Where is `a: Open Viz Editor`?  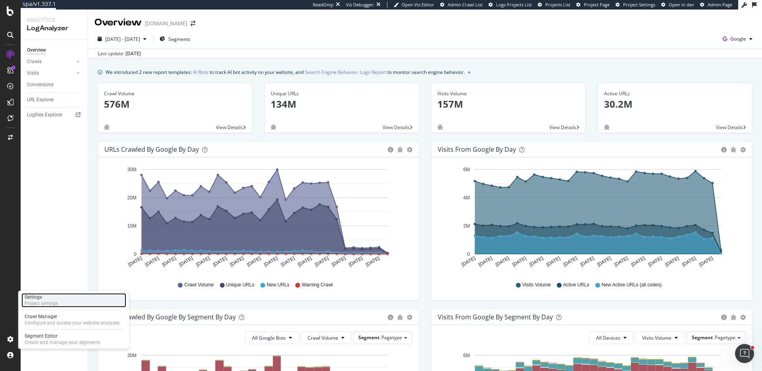
a: Open Viz Editor is located at coordinates (414, 5).